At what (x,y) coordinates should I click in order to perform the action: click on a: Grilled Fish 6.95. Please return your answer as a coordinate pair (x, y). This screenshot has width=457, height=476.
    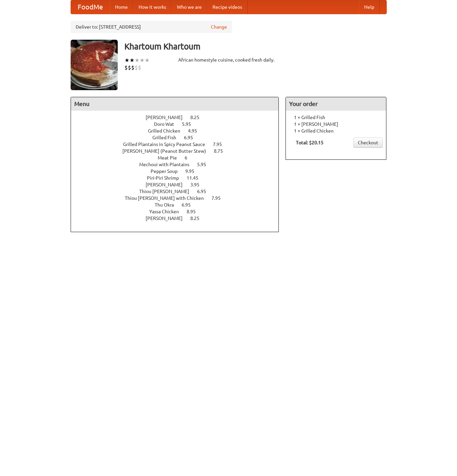
    Looking at the image, I should click on (179, 138).